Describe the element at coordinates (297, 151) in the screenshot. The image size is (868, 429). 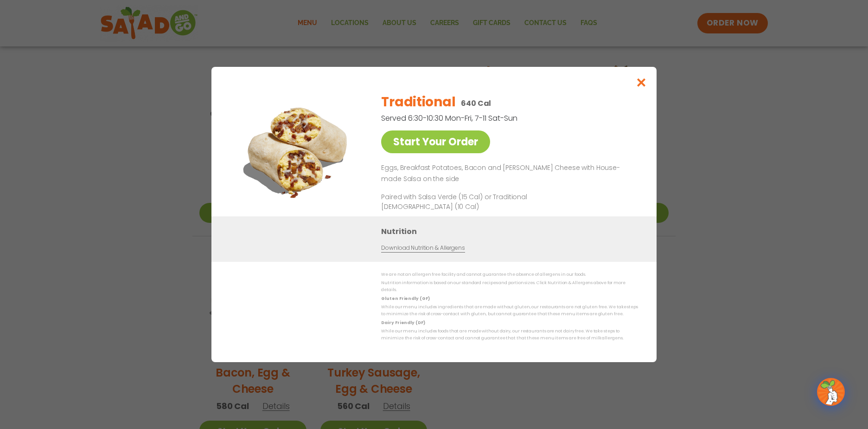
I see `img: Featured product photo for Traditional` at that location.